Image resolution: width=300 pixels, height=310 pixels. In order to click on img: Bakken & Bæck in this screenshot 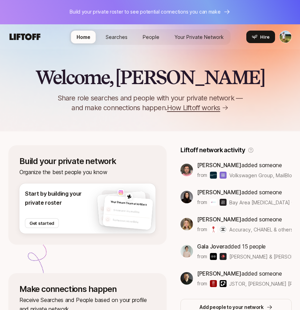, I will do `click(214, 256)`.